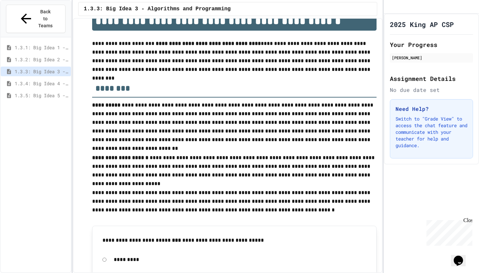 The width and height of the screenshot is (479, 273). Describe the element at coordinates (431, 78) in the screenshot. I see `h2: Assignment Details` at that location.